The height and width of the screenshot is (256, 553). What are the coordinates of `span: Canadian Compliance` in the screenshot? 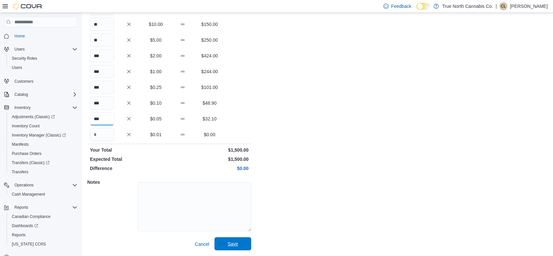 It's located at (43, 217).